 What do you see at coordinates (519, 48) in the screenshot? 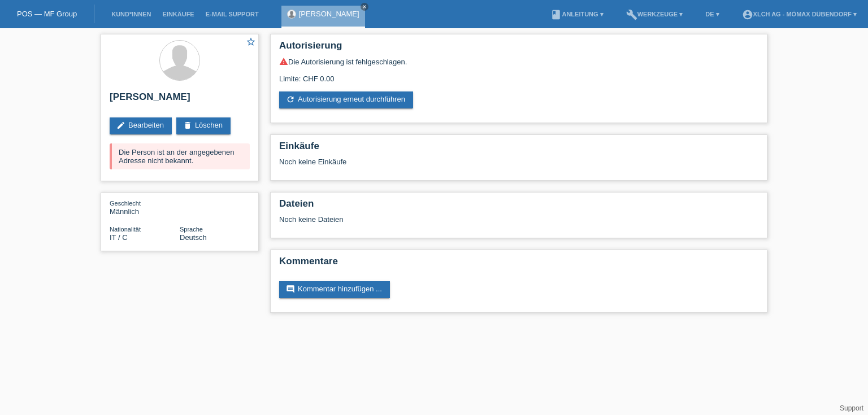
I see `h2: Autorisierung` at bounding box center [519, 48].